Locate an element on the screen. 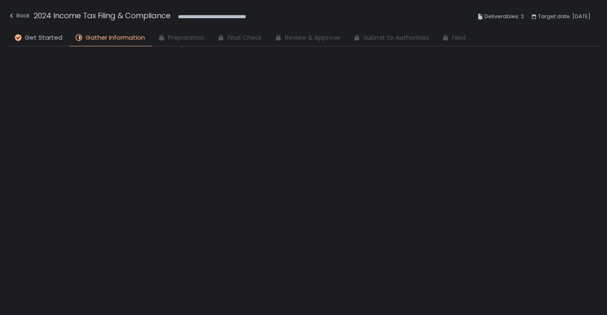 Image resolution: width=607 pixels, height=315 pixels. span: Review & Approve is located at coordinates (313, 38).